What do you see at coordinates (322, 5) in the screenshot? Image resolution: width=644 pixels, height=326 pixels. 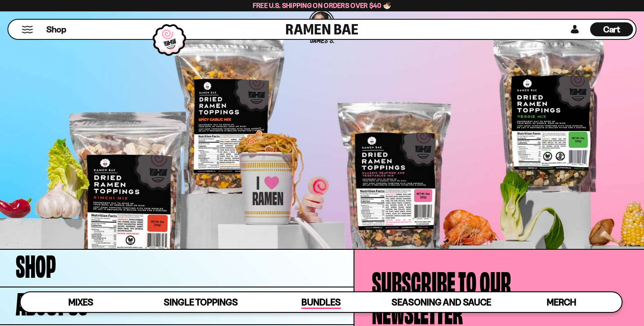 I see `span: Free U.S. Shipping on Orders over $40 🍜` at bounding box center [322, 5].